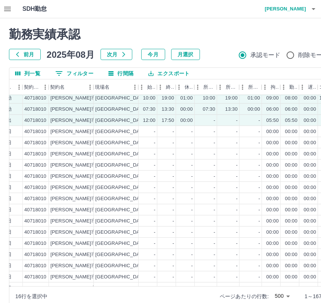  I want to click on div: 500, so click(282, 296).